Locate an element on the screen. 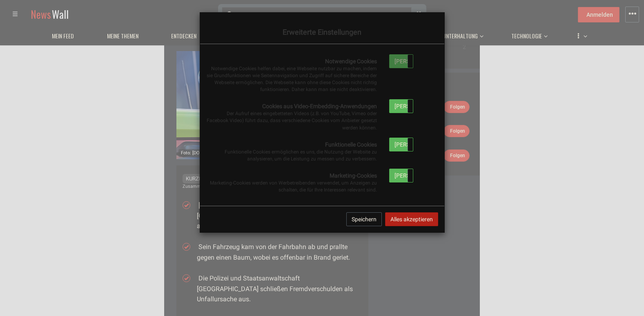  button: Speichern is located at coordinates (364, 219).